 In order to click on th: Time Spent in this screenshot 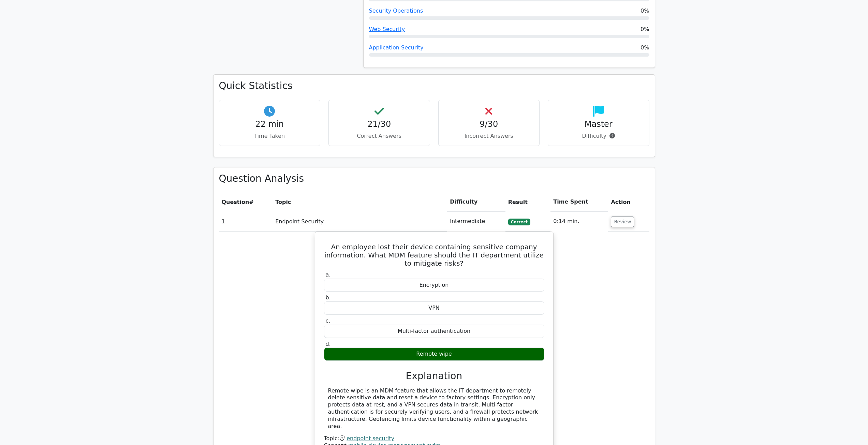, I will do `click(579, 202)`.